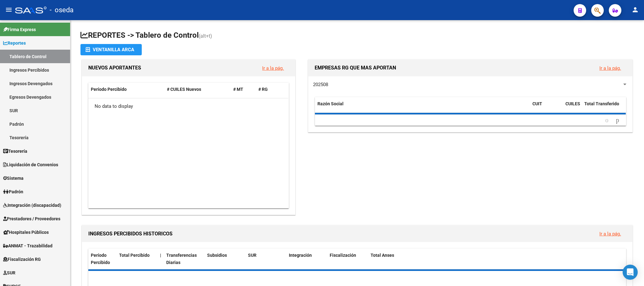 The height and width of the screenshot is (286, 644). What do you see at coordinates (320, 84) in the screenshot?
I see `span: 202508` at bounding box center [320, 84].